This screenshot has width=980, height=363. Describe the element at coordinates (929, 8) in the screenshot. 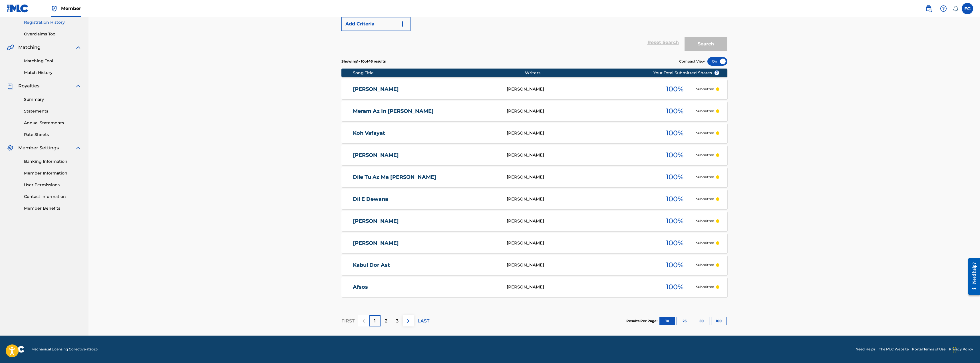

I see `img: search` at that location.